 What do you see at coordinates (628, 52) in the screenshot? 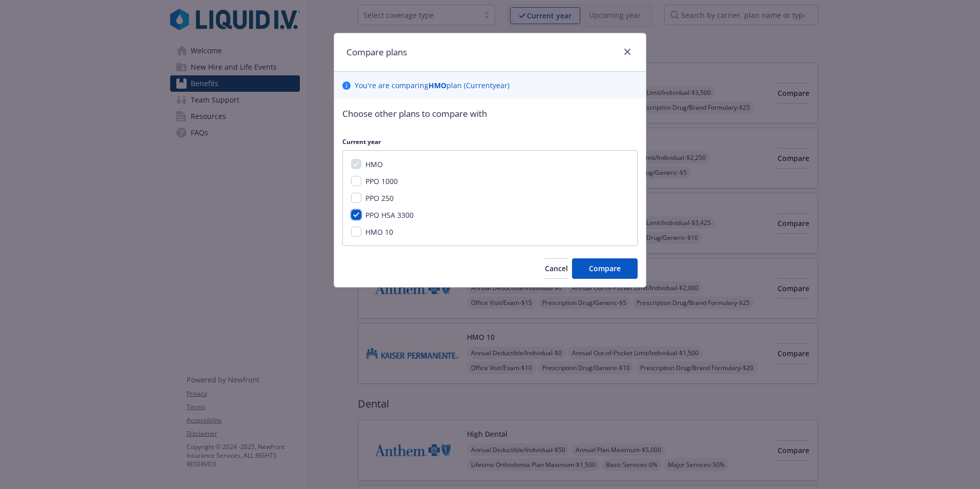
I see `a: close` at bounding box center [628, 52].